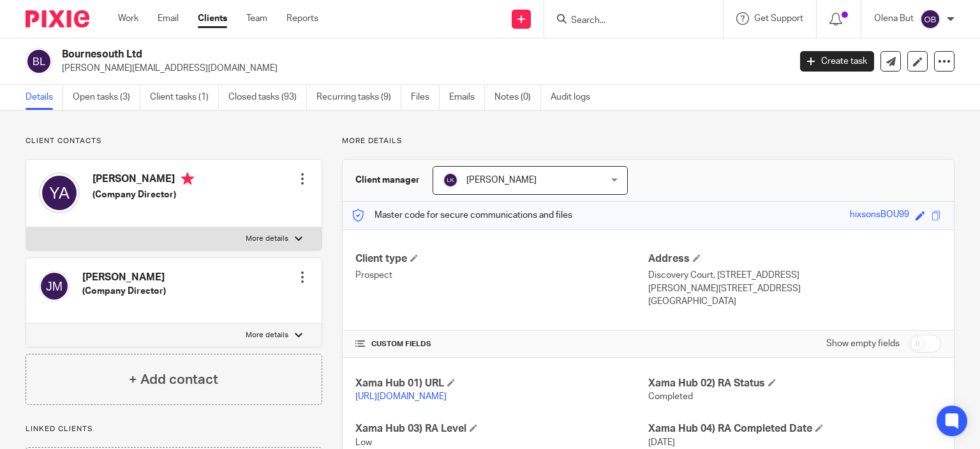 The height and width of the screenshot is (449, 980). What do you see at coordinates (173, 429) in the screenshot?
I see `p: Linked clients` at bounding box center [173, 429].